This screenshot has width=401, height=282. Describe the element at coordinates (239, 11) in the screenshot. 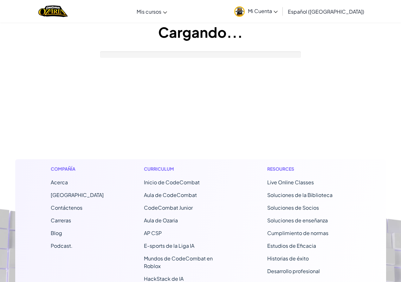

I see `img: avatar` at that location.